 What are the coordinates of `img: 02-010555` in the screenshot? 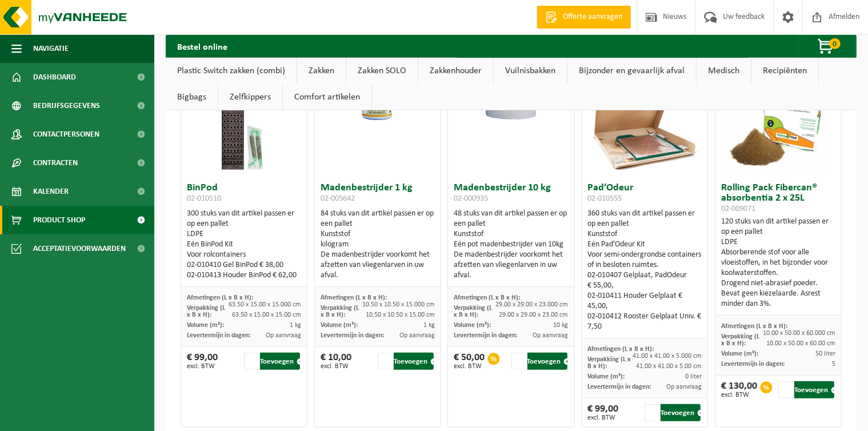 It's located at (644, 120).